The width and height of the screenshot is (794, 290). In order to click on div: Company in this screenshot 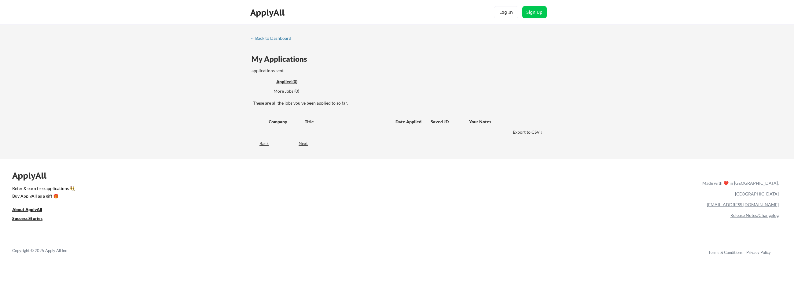, I will do `click(284, 122)`.